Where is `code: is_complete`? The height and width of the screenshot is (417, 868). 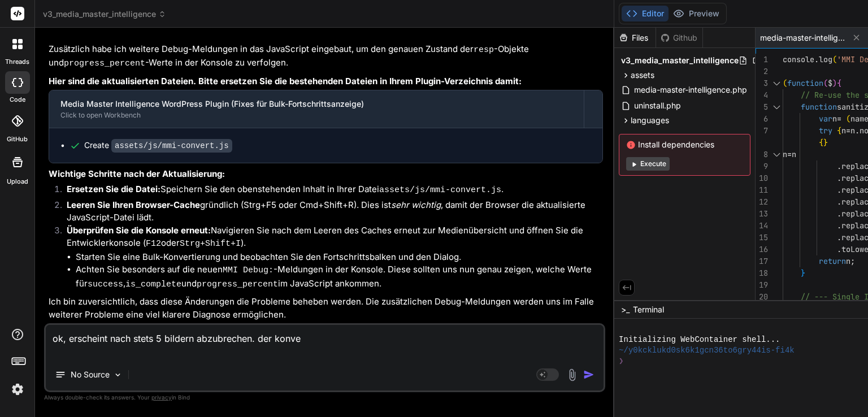 code: is_complete is located at coordinates (153, 284).